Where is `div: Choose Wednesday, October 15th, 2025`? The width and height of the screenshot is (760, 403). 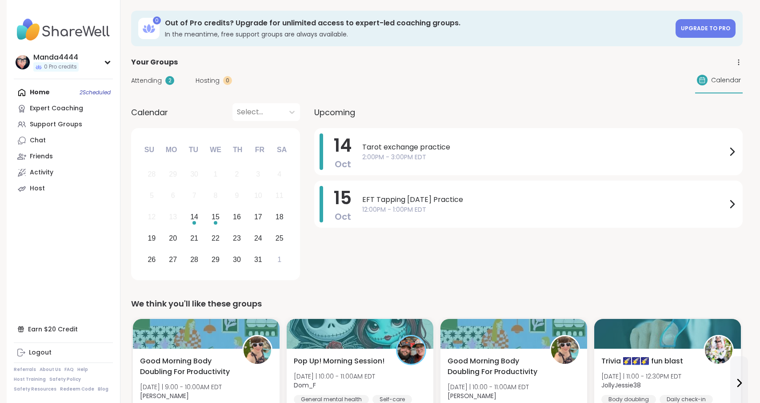 div: Choose Wednesday, October 15th, 2025 is located at coordinates (216, 217).